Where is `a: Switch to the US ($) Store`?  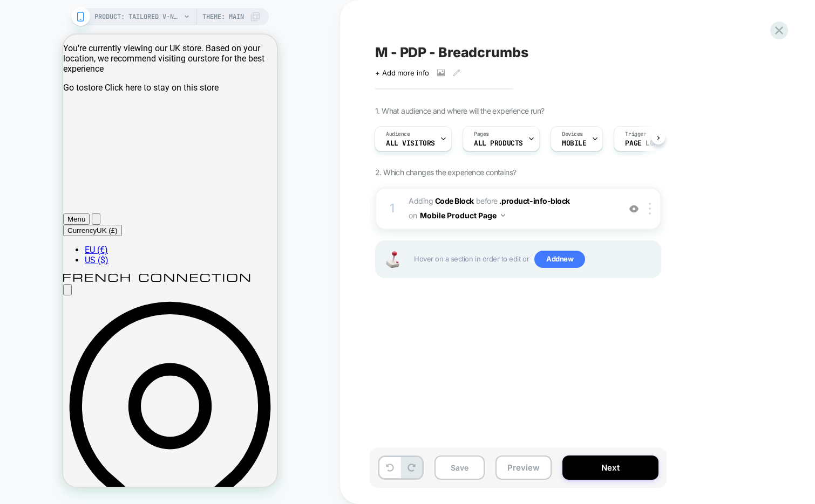
a: Switch to the US ($) Store is located at coordinates (34, 225).